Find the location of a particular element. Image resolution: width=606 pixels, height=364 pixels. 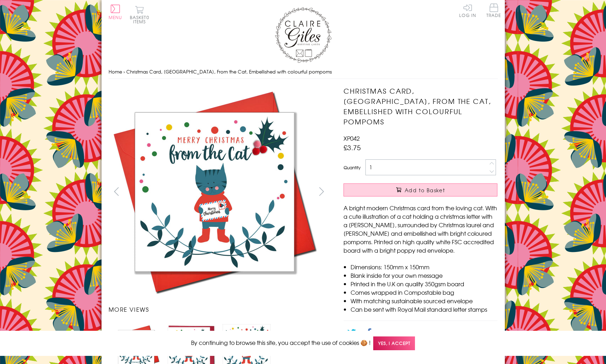

button: Menu is located at coordinates (115, 12).